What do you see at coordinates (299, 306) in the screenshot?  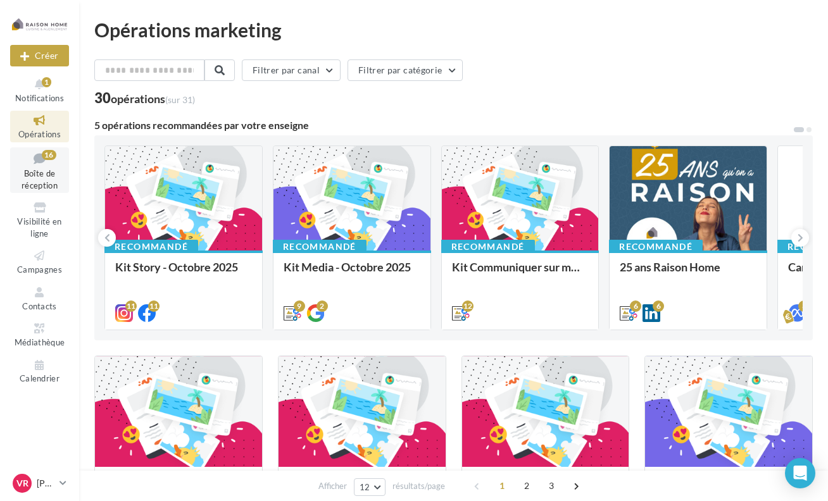 I see `div: 9` at bounding box center [299, 306].